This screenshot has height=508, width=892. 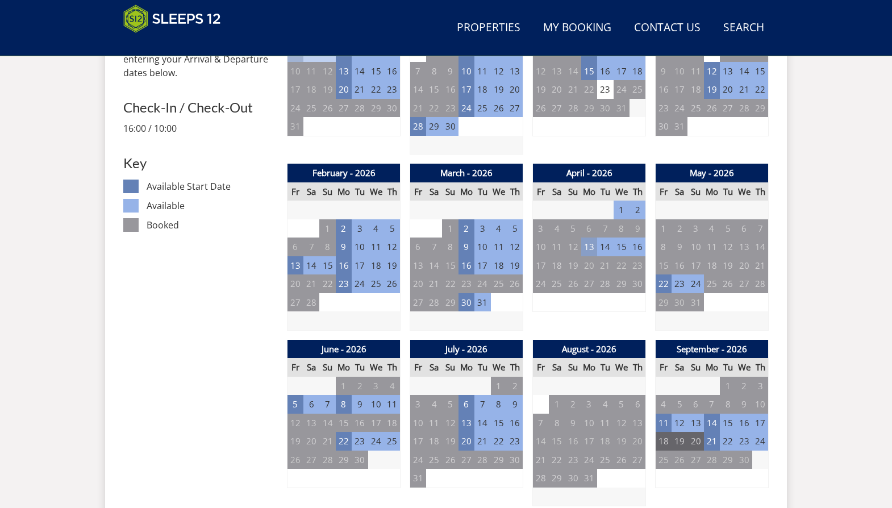 What do you see at coordinates (434, 126) in the screenshot?
I see `td: 29` at bounding box center [434, 126].